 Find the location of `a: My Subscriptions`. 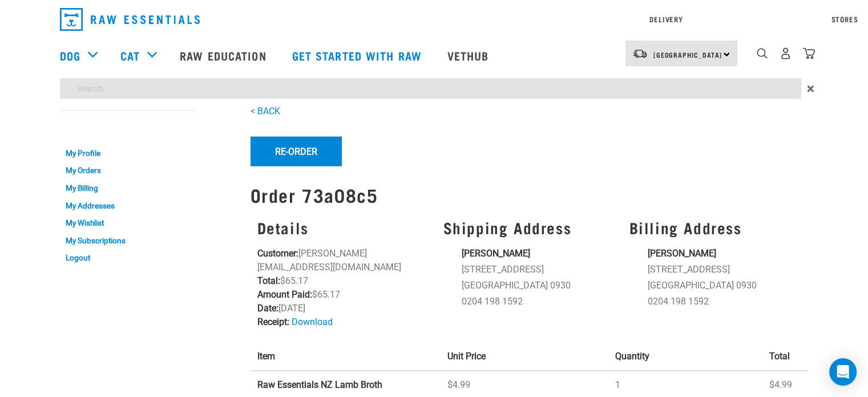

a: My Subscriptions is located at coordinates (128, 240).